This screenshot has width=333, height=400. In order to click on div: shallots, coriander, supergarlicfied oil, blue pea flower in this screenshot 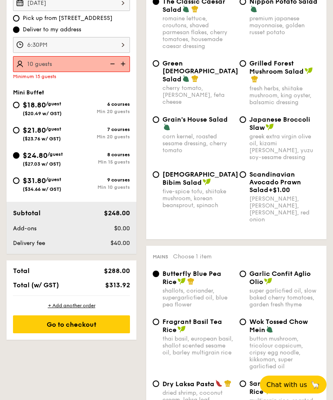, I will do `click(198, 297)`.